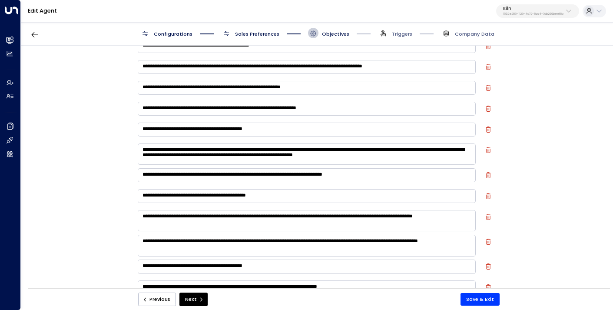  I want to click on span: Configurations, so click(173, 34).